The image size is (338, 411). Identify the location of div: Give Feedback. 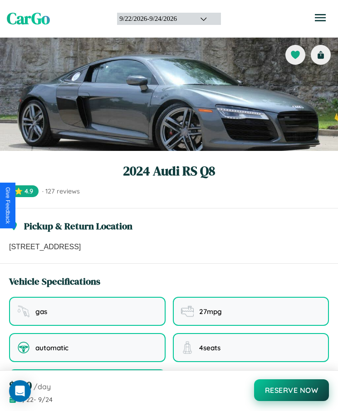
(8, 205).